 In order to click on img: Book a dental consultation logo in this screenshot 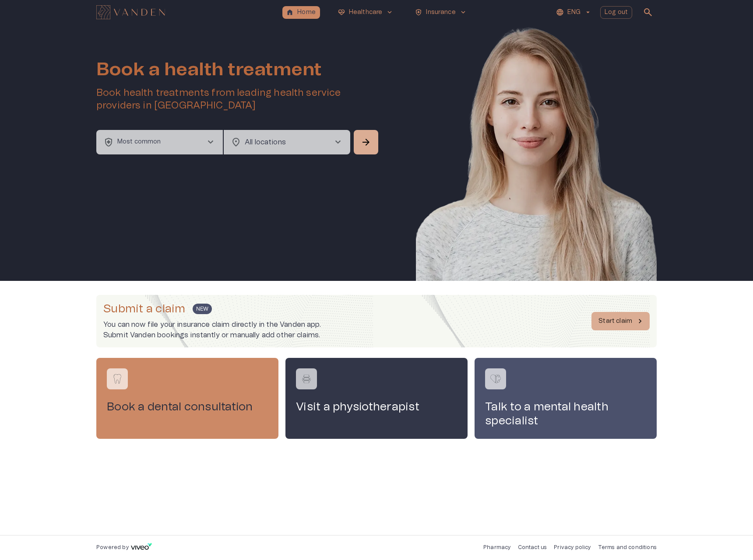, I will do `click(117, 379)`.